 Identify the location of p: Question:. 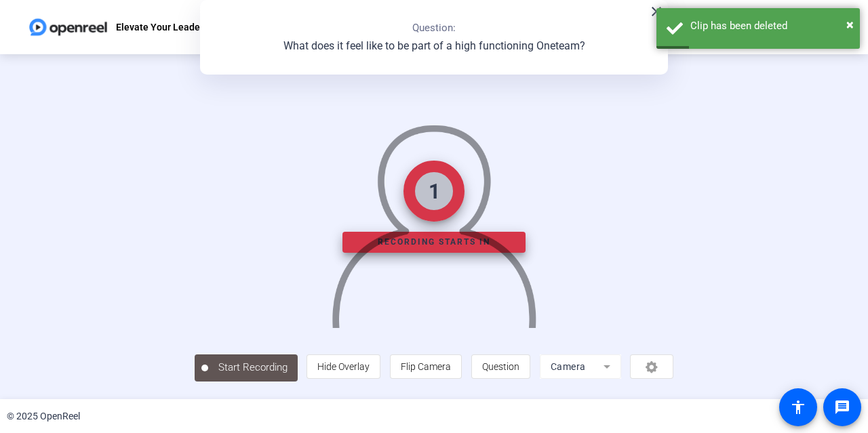
(434, 28).